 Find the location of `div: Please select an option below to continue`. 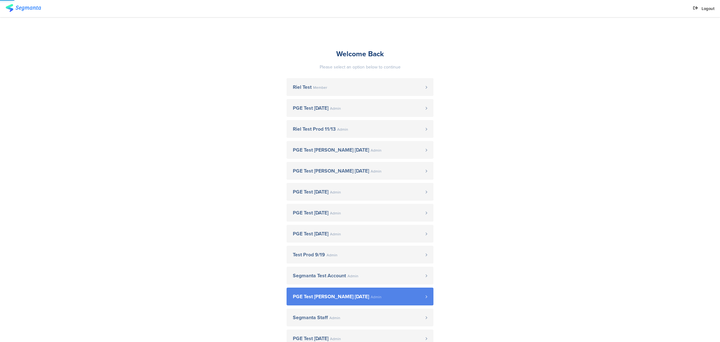

div: Please select an option below to continue is located at coordinates (360, 67).